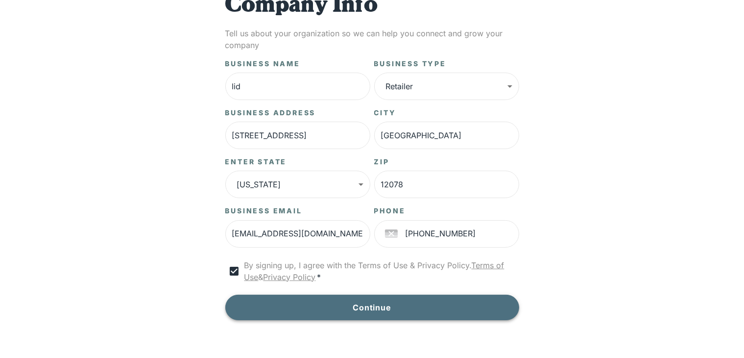 Image resolution: width=744 pixels, height=358 pixels. Describe the element at coordinates (391, 234) in the screenshot. I see `button: Select country` at that location.